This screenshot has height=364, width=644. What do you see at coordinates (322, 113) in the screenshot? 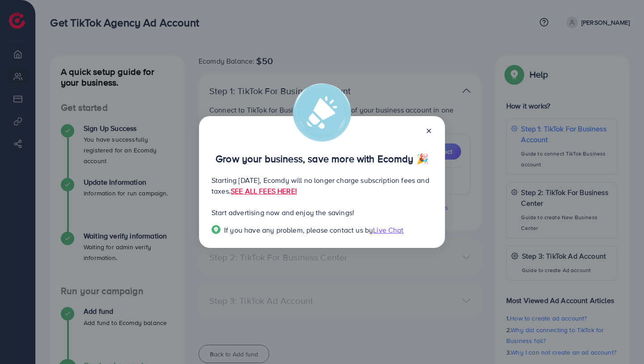
I see `img: alert` at bounding box center [322, 113].